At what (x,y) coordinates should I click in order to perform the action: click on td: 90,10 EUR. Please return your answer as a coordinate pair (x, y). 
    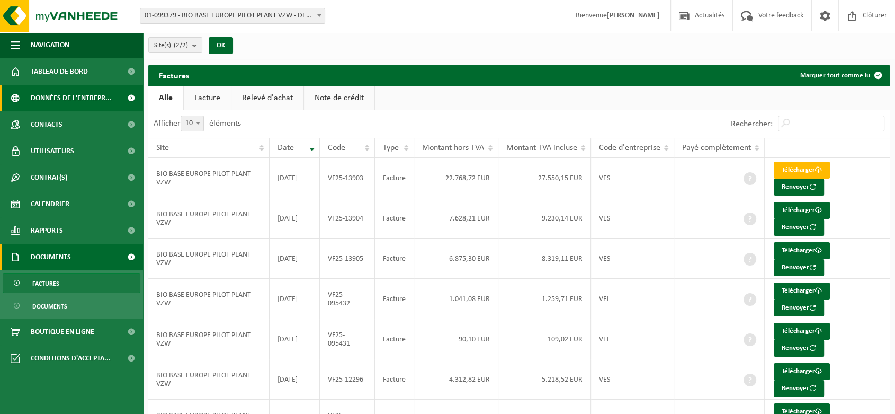
    Looking at the image, I should click on (456, 339).